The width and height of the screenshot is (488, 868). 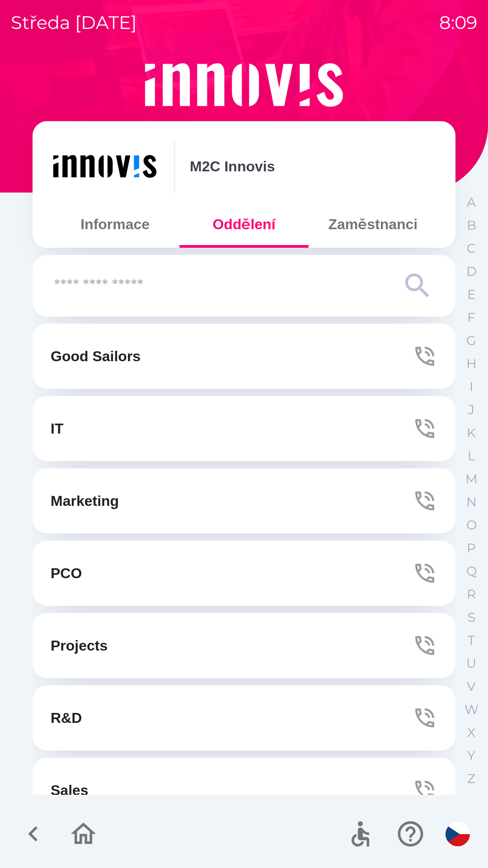 What do you see at coordinates (95, 357) in the screenshot?
I see `p: Good Sailors` at bounding box center [95, 357].